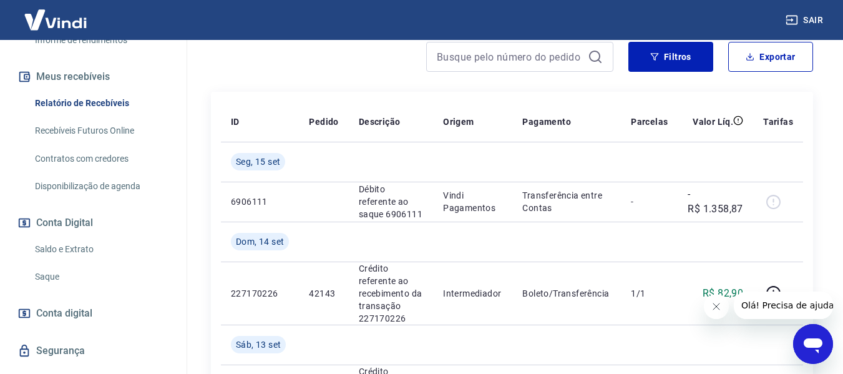 This screenshot has width=843, height=374. What do you see at coordinates (323, 293) in the screenshot?
I see `p: 42143` at bounding box center [323, 293].